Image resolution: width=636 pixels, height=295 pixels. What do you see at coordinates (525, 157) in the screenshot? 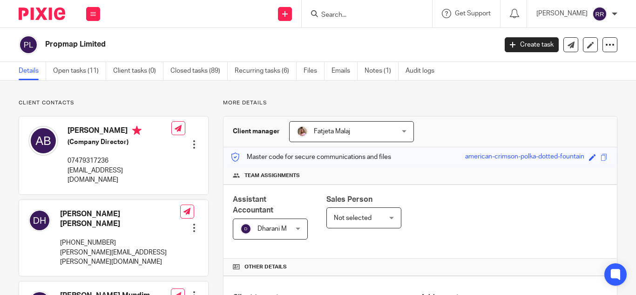
I see `div: american-crimson-polka-dotted-fountain` at bounding box center [525, 157].